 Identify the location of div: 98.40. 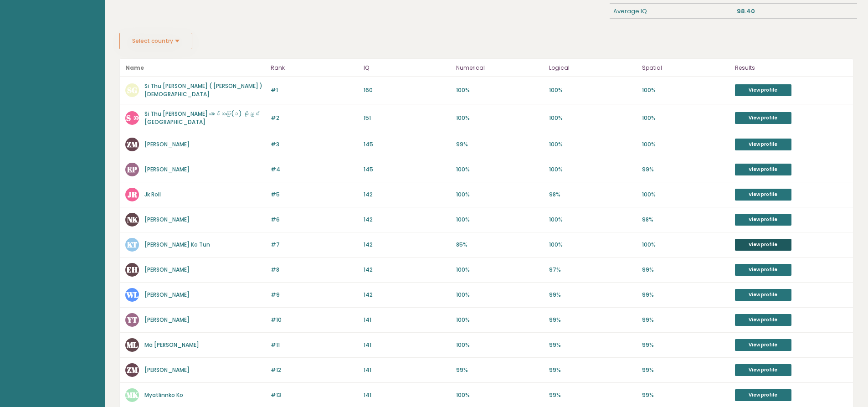
(795, 11).